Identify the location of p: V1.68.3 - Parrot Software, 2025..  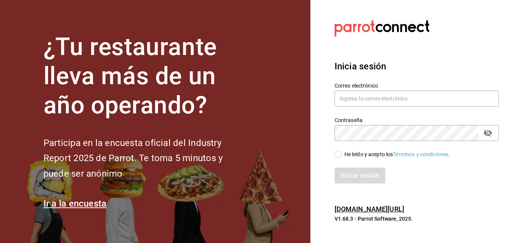
(417, 218).